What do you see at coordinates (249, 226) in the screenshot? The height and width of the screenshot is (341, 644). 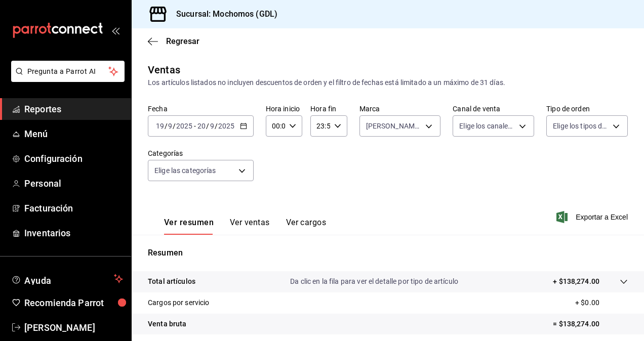 I see `button: Ver ventas` at bounding box center [249, 226].